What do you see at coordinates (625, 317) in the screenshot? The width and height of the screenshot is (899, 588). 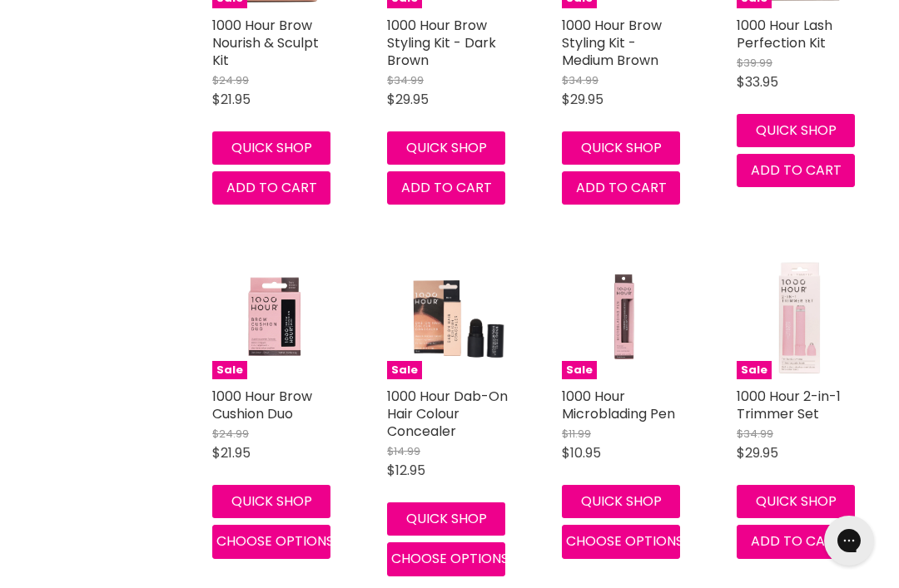 I see `img: 1000 Hour Microblading Pen` at bounding box center [625, 317].